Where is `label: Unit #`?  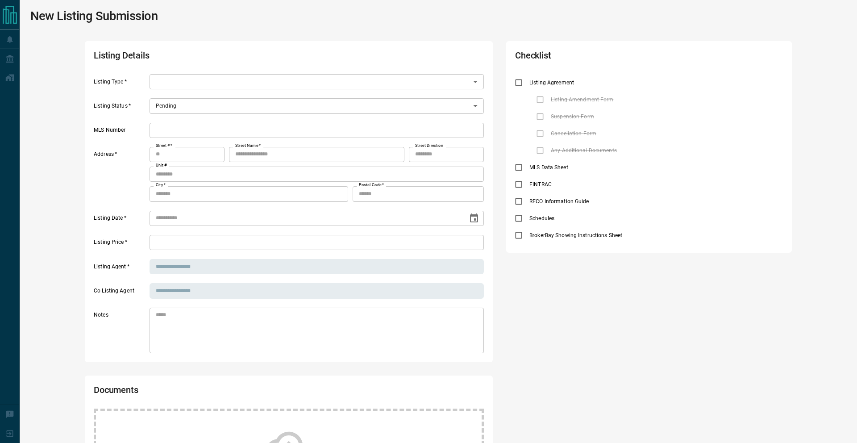
label: Unit # is located at coordinates (161, 165).